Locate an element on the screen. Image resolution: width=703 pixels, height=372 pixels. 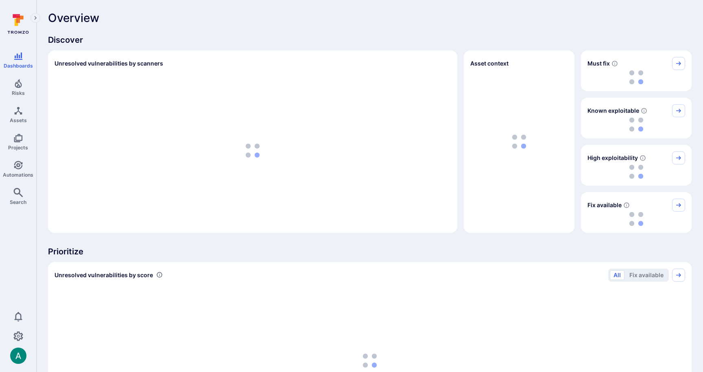
span: Risks is located at coordinates (18, 93).